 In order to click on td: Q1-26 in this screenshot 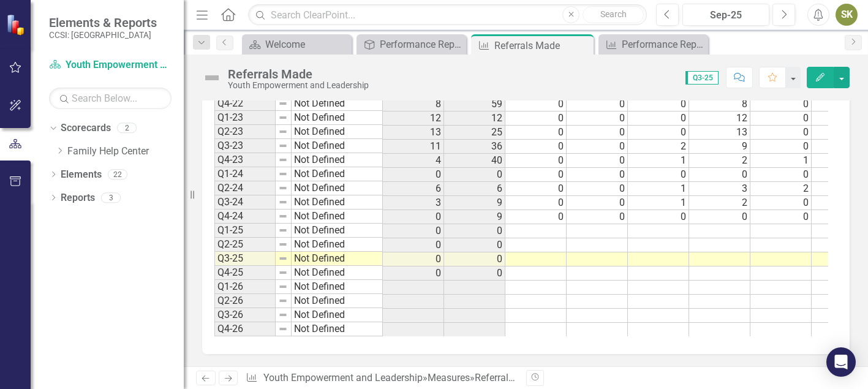, I will do `click(245, 287)`.